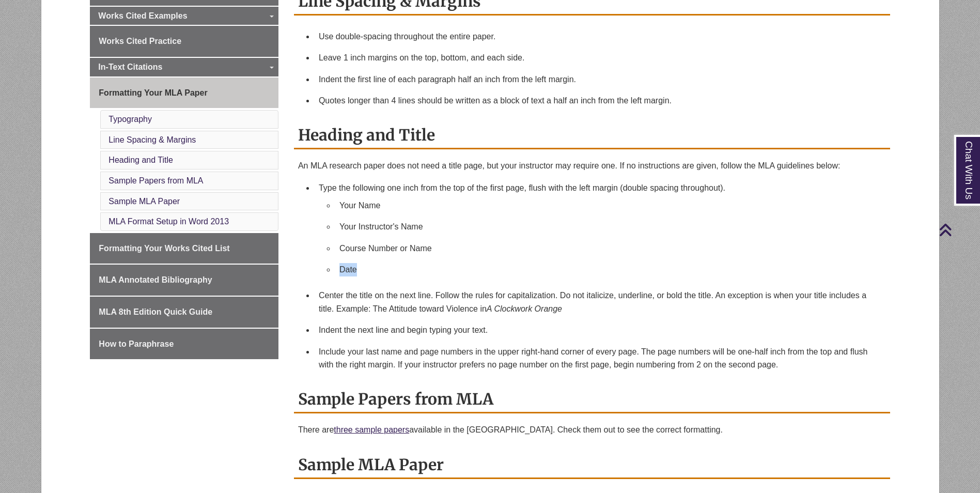  I want to click on li: Center the title on the next line. Follow the rules for capitalization. Do not italicize, underli..., so click(600, 302).